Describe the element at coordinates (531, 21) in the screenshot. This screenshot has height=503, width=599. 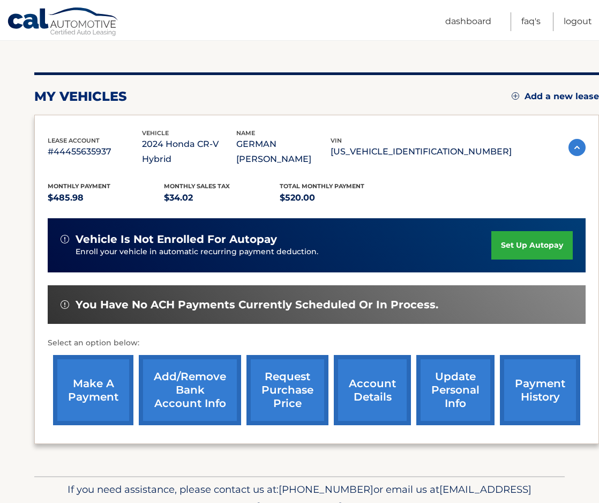
I see `a: FAQ's` at that location.